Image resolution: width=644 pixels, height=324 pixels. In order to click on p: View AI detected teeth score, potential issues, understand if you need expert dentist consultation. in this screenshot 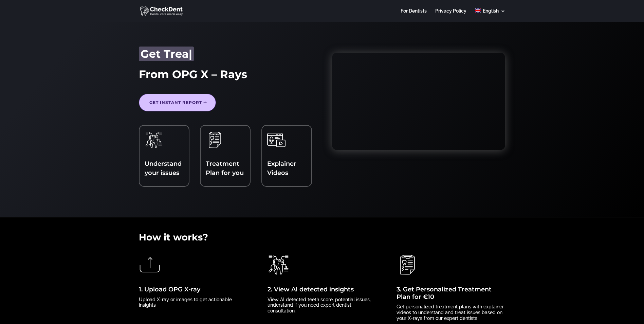, I will do `click(322, 306)`.